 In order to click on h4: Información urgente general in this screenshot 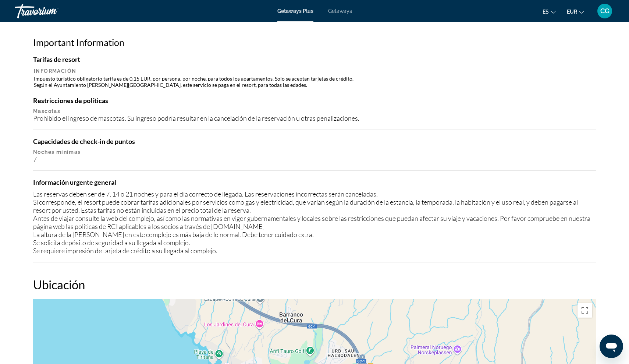, I will do `click(314, 182)`.